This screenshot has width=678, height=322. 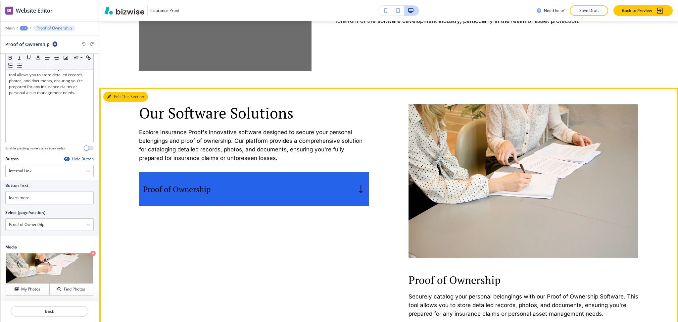 What do you see at coordinates (49, 78) in the screenshot?
I see `p: Securely catalog your personal belongings with our Proof of Ownership Software. This tool allows ...` at bounding box center [49, 78].